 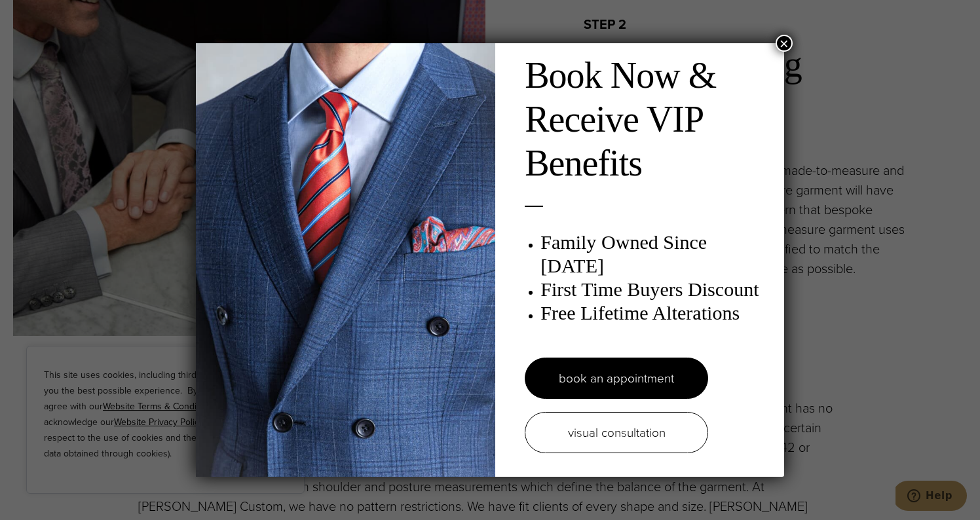 I want to click on a: book an appointment, so click(x=616, y=378).